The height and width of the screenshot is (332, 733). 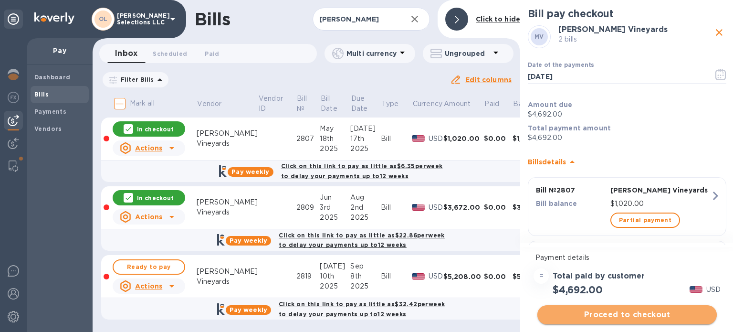 I want to click on div: 2819, so click(x=308, y=276).